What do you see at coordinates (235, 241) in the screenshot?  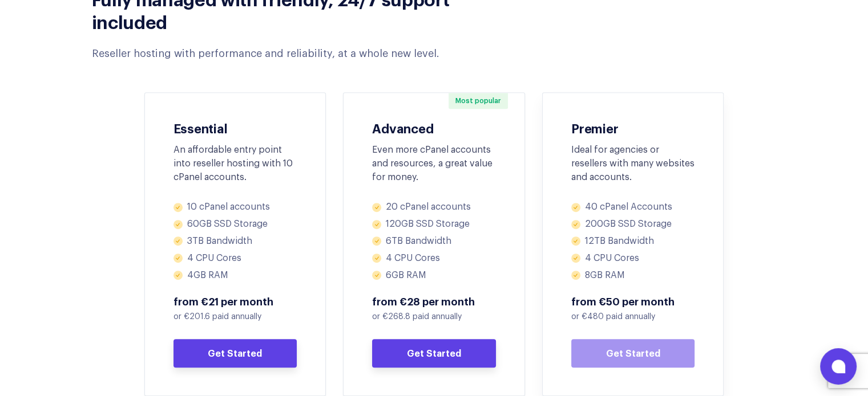 I see `li: 3TB Bandwidth` at bounding box center [235, 241].